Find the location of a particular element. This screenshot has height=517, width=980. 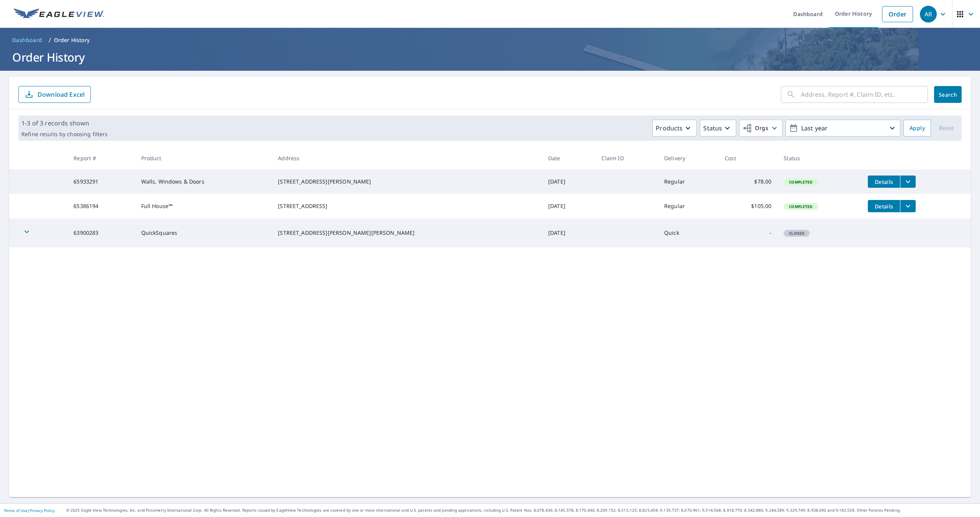

button: filesDropdownBtn-65933291 is located at coordinates (908, 181).